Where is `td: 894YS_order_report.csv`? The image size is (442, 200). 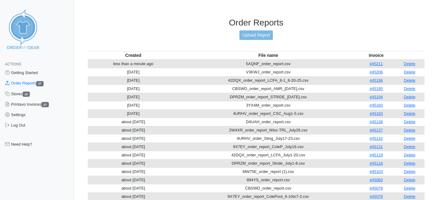
td: 894YS_order_report.csv is located at coordinates (268, 179).